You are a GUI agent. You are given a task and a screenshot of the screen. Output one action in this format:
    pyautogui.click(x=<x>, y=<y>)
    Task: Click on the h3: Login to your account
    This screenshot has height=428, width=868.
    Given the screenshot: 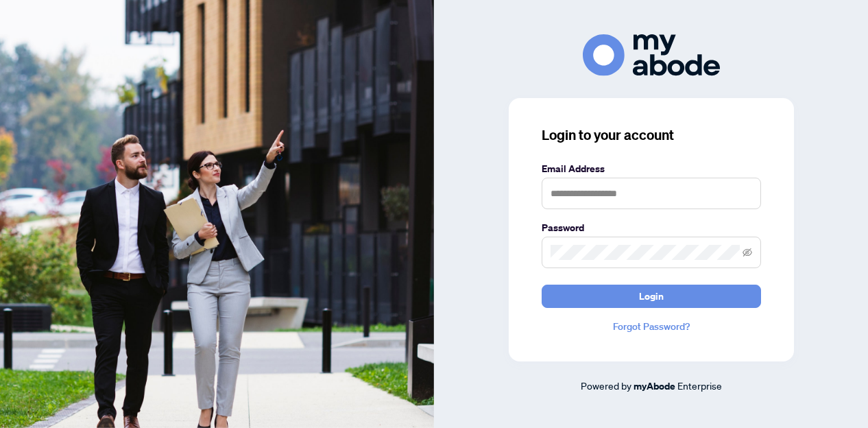 What is the action you would take?
    pyautogui.click(x=652, y=135)
    